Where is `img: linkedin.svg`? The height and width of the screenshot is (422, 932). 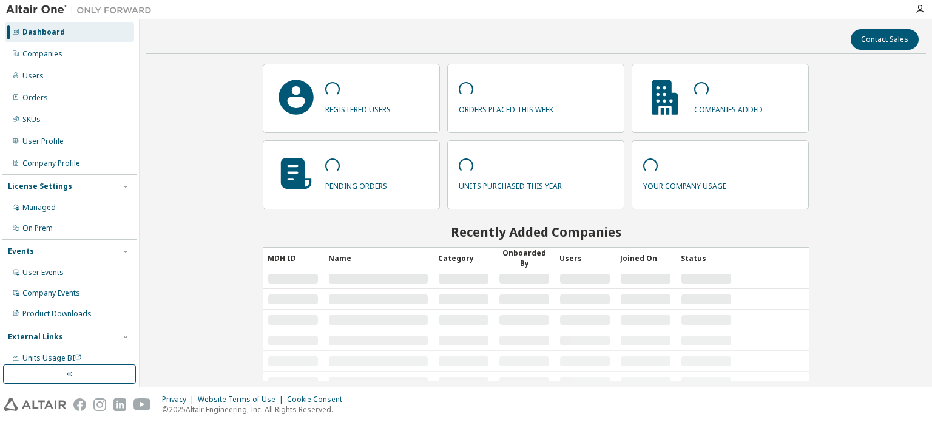 img: linkedin.svg is located at coordinates (120, 404).